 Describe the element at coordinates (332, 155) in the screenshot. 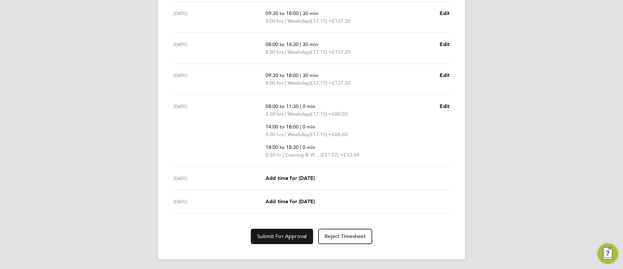

I see `span: (£21.07) =` at that location.